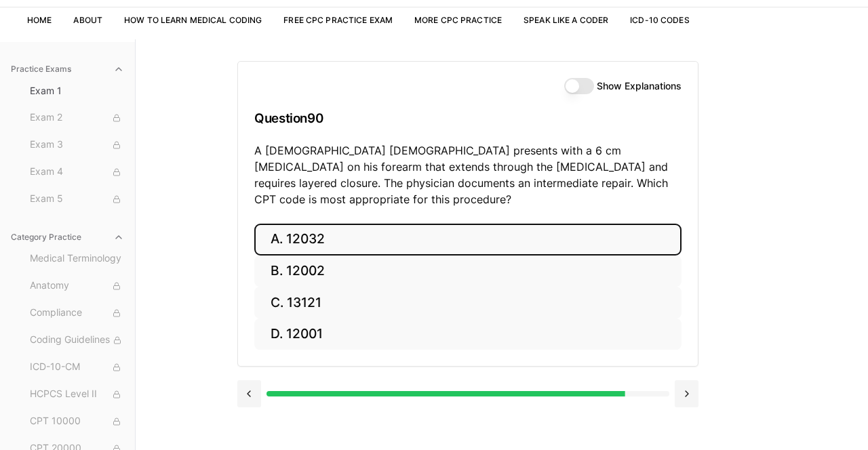 This screenshot has width=868, height=450. Describe the element at coordinates (566, 20) in the screenshot. I see `a: Speak Like a Coder` at that location.